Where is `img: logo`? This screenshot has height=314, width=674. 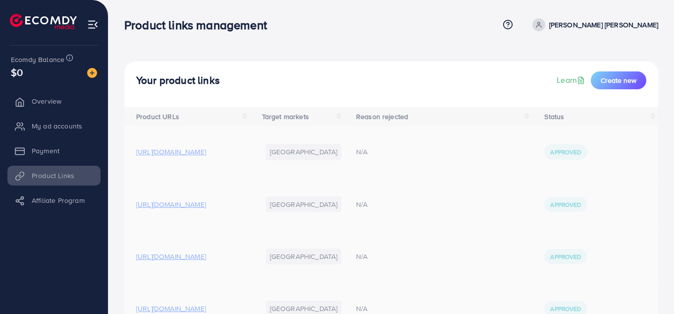
img: logo is located at coordinates (43, 21).